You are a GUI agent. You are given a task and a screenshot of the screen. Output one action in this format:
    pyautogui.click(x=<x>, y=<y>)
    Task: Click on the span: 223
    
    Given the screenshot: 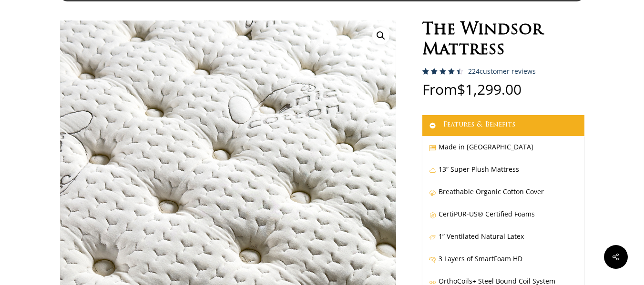 What is the action you would take?
    pyautogui.click(x=430, y=76)
    